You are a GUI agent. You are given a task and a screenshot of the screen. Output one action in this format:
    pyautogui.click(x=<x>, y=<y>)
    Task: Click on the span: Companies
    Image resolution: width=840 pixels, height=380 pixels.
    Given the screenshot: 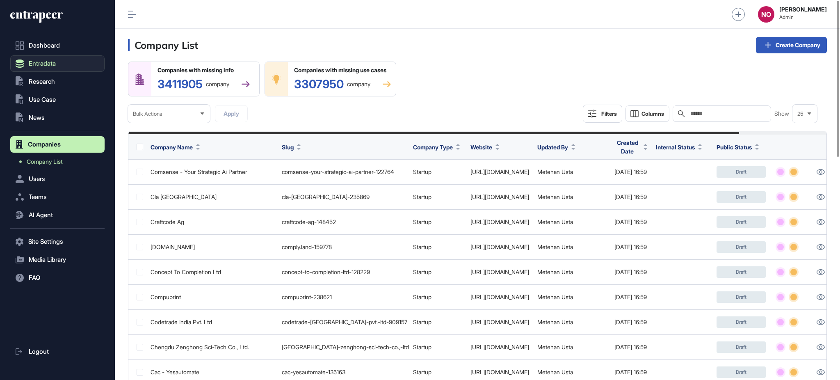 What is the action you would take?
    pyautogui.click(x=44, y=144)
    